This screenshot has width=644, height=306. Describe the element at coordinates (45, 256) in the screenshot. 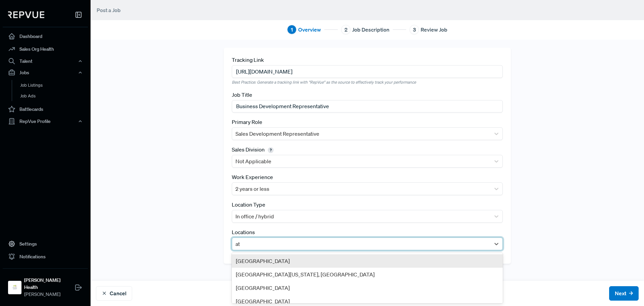

I see `a: Notifications` at that location.